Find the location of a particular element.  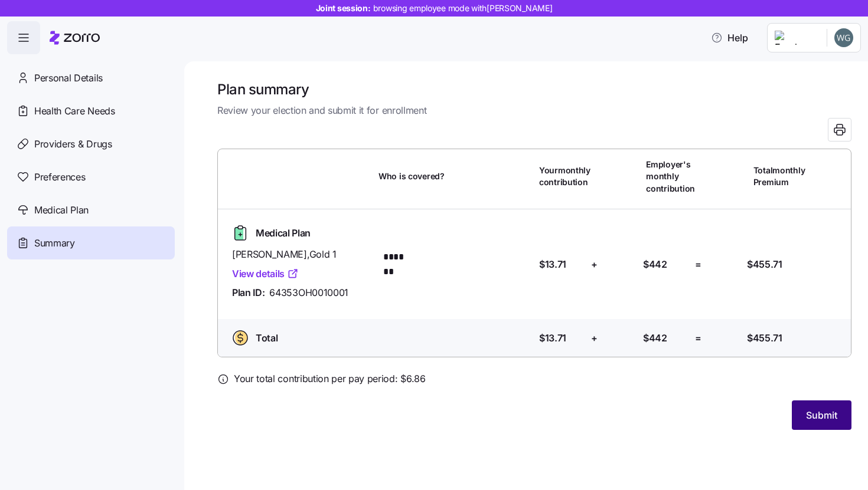

img: 53c35bdf90f7abd0d7ba7e6d69f048e9 is located at coordinates (844, 38).